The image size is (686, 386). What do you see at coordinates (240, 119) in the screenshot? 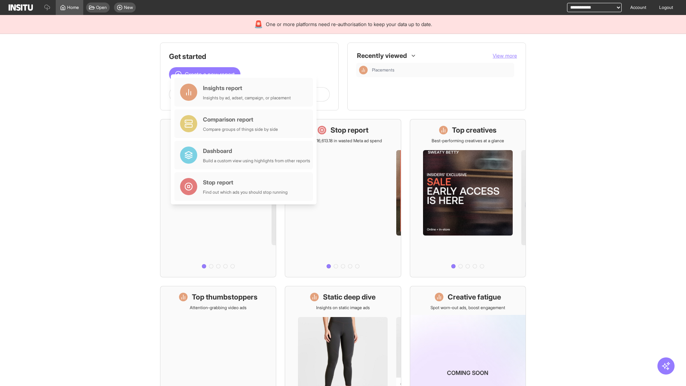
I see `div: Comparison report` at bounding box center [240, 119].